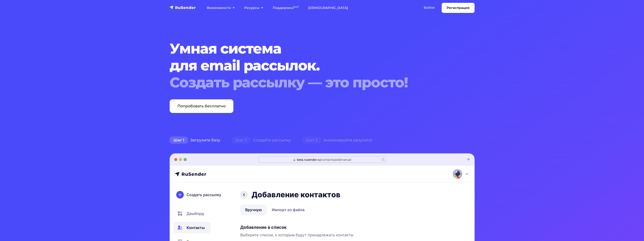  Describe the element at coordinates (458, 8) in the screenshot. I see `a: Регистрация` at that location.